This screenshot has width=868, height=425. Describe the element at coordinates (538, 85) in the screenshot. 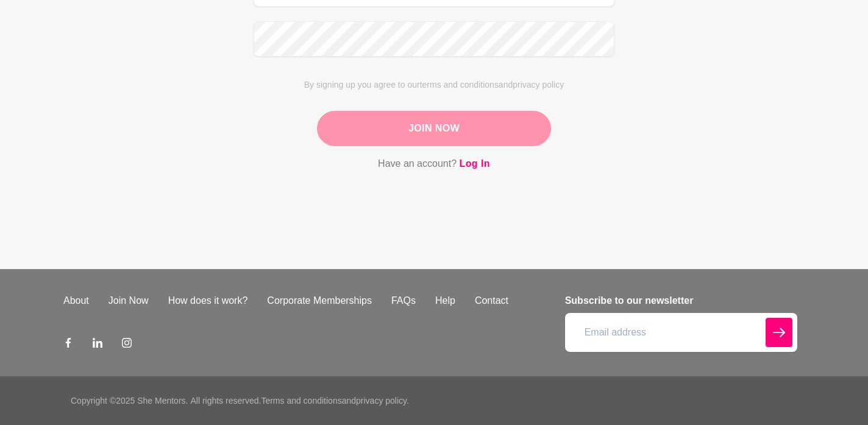

I see `span: privacy policy` at that location.